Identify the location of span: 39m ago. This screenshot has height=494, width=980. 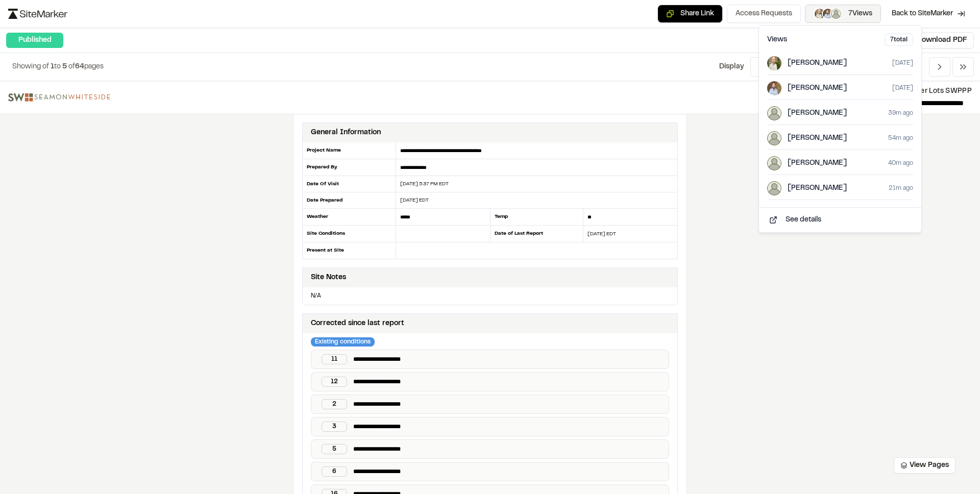
(901, 113).